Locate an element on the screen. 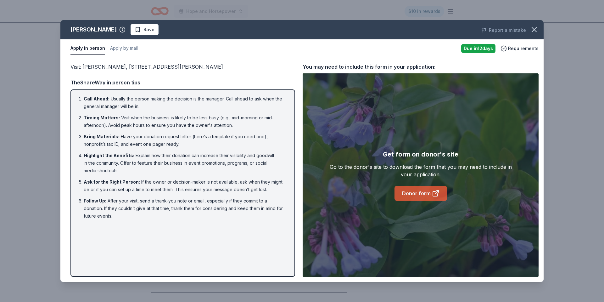 The width and height of the screenshot is (604, 302). li: Explain how their donation can increase their visibility and goodwill in the community. Offer to ... is located at coordinates (185, 163).